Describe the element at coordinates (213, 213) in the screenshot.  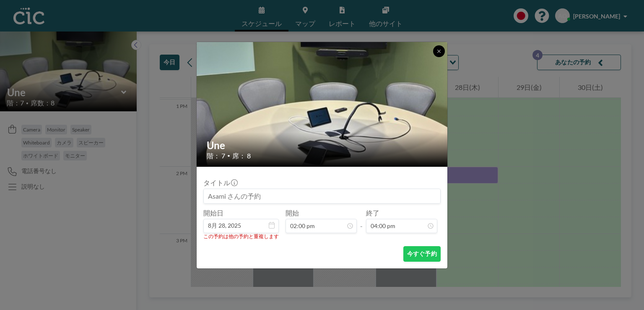
I see `label: 開始日` at that location.